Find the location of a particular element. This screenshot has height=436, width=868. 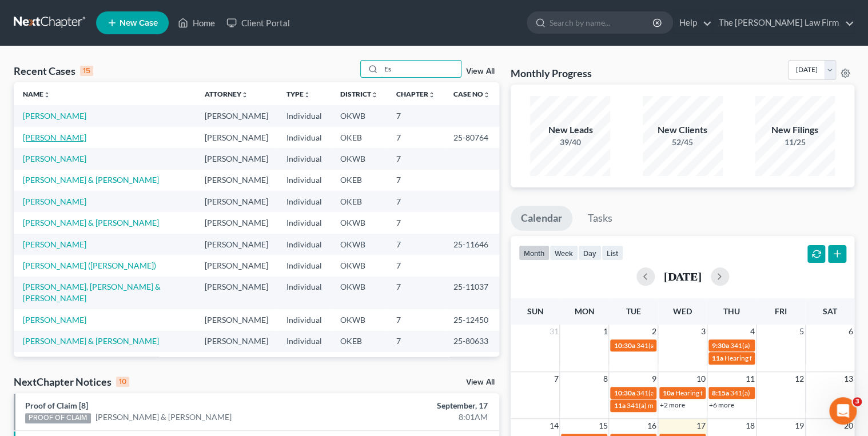

h3: Monthly Progress is located at coordinates (551, 73).